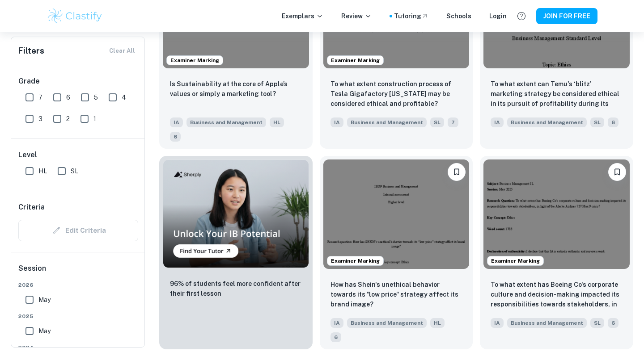 This screenshot has height=352, width=644. Describe the element at coordinates (95, 119) in the screenshot. I see `span: 1` at that location.